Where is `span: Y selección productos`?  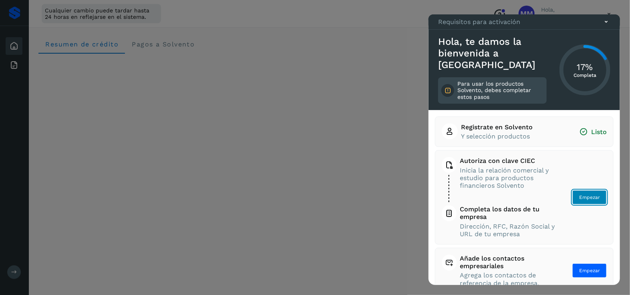 span: Y selección productos is located at coordinates (497, 136).